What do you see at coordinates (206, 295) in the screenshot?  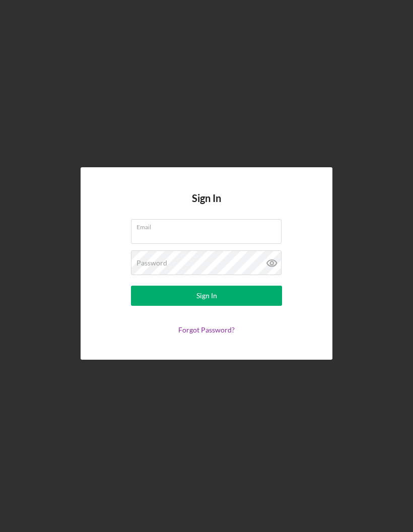 I see `div: Sign In` at bounding box center [206, 295].